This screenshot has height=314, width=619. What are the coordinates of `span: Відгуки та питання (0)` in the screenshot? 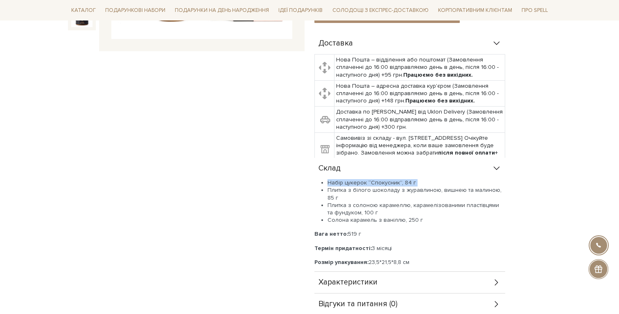 It's located at (358, 304).